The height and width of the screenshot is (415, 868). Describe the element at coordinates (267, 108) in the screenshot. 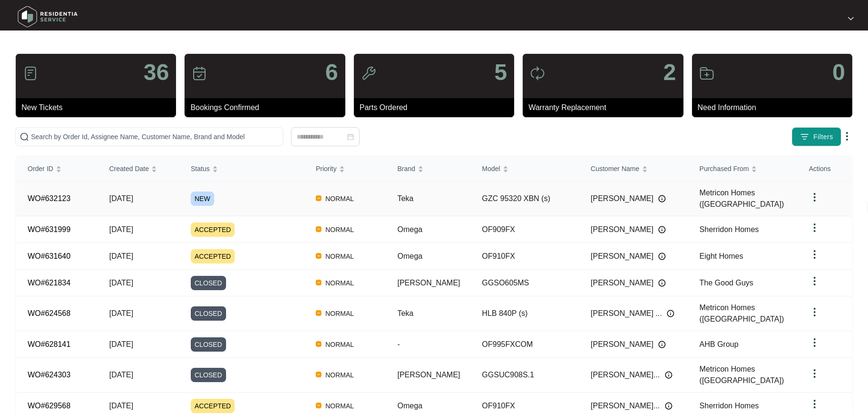

I see `p: Bookings Confirmed` at that location.